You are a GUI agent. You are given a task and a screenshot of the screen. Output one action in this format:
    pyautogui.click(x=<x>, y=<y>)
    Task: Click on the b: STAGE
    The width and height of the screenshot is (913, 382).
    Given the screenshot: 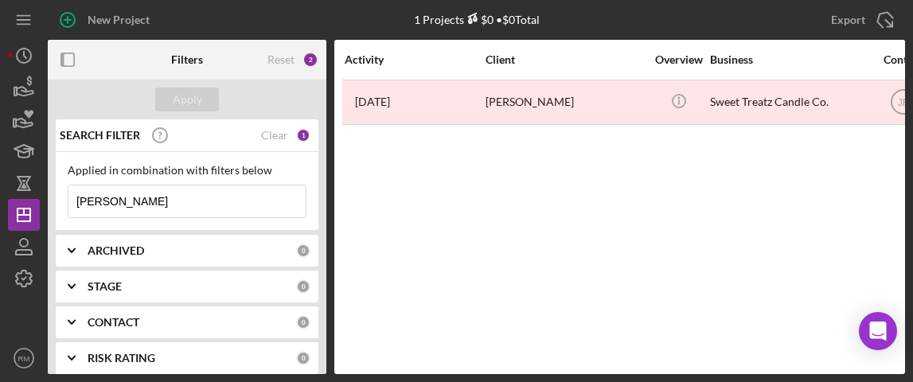 What is the action you would take?
    pyautogui.click(x=104, y=287)
    